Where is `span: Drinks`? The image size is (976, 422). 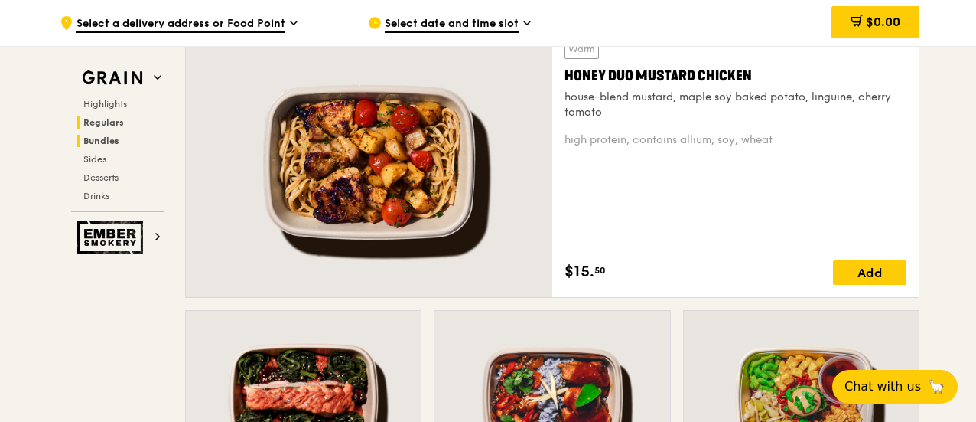 span: Drinks is located at coordinates (96, 196).